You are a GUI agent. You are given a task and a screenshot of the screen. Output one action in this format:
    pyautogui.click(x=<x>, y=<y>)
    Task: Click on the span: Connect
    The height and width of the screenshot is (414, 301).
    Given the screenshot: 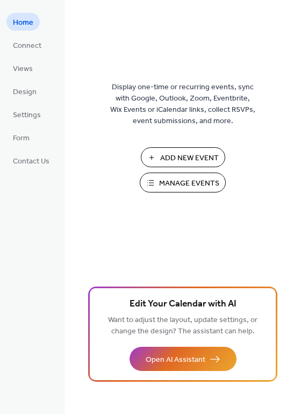 What is the action you would take?
    pyautogui.click(x=27, y=46)
    